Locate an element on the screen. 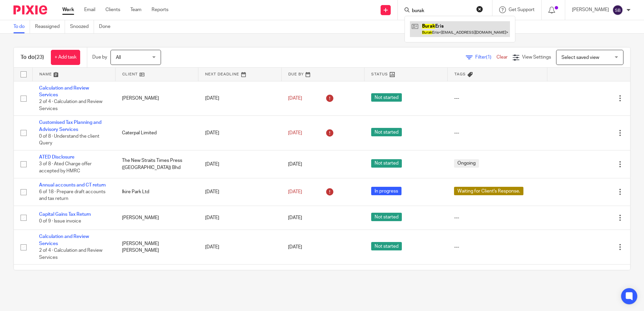 Image resolution: width=644 pixels, height=311 pixels. img: Pixie is located at coordinates (30, 10).